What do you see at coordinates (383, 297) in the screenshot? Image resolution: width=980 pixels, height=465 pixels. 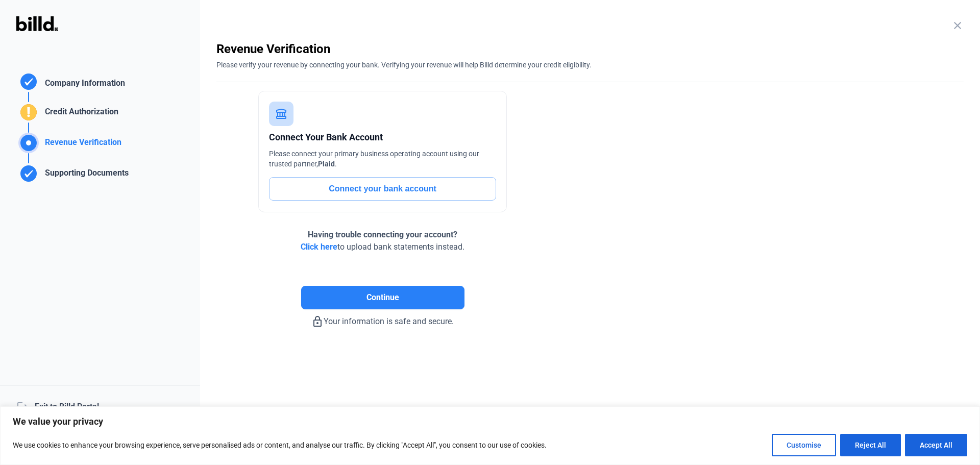 I see `span: Continue` at bounding box center [383, 297].